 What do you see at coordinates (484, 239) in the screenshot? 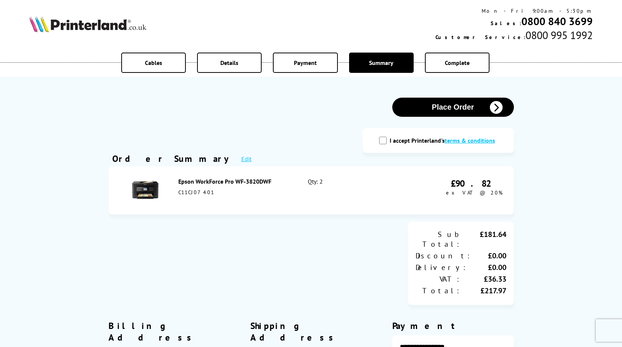
I see `div: £181.64` at bounding box center [484, 239].